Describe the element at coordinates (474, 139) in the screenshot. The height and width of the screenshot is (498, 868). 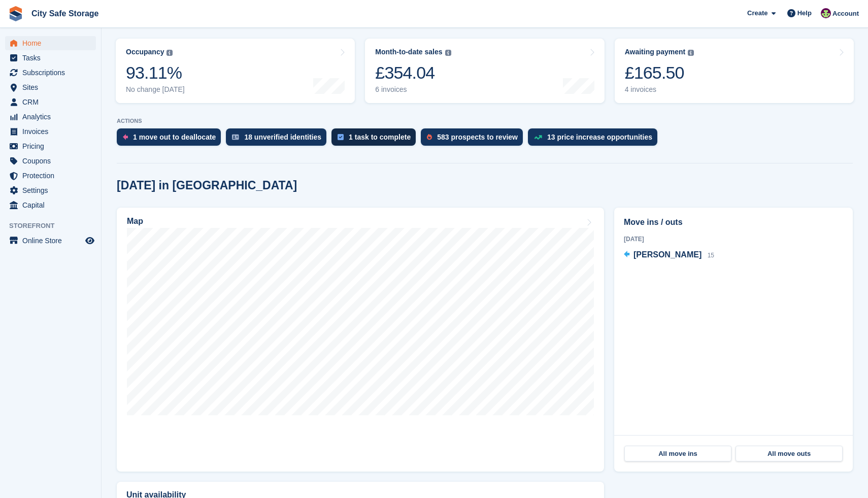
I see `a: 583 prospects to review` at that location.